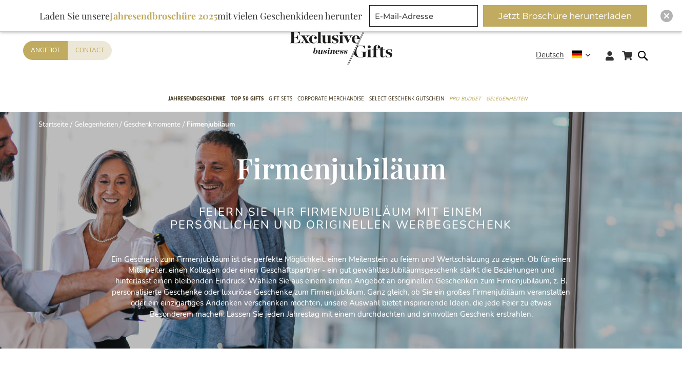 The image size is (682, 368). I want to click on div: Close, so click(667, 16).